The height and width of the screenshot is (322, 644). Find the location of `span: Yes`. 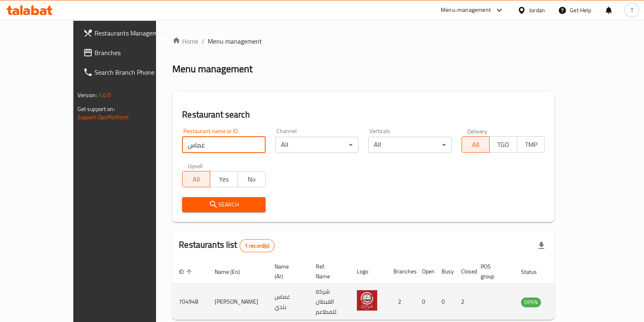

span: Yes is located at coordinates (224, 179).